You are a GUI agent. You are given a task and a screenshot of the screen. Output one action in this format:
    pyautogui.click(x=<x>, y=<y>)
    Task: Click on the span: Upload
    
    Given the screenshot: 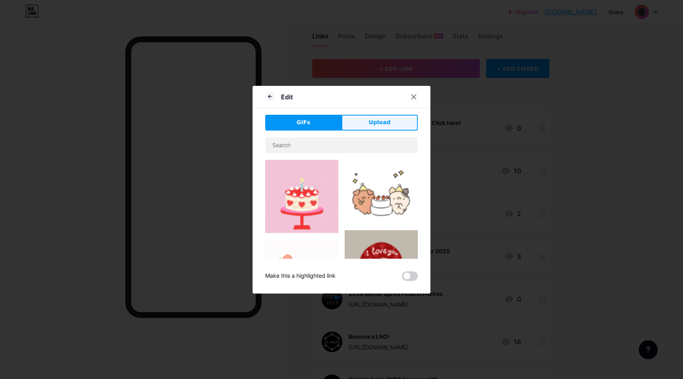 What is the action you would take?
    pyautogui.click(x=379, y=122)
    